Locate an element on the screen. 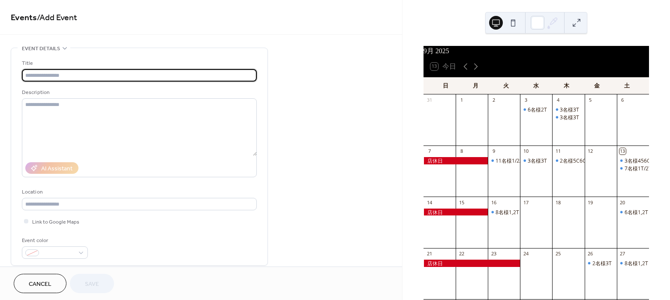 This screenshot has height=300, width=670. div: 25 is located at coordinates (557, 253).